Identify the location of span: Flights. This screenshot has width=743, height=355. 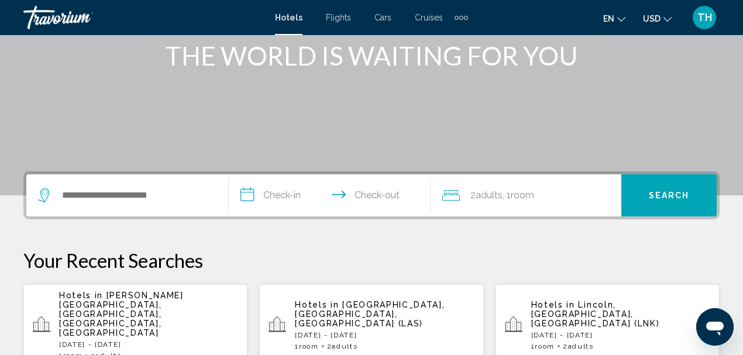
(338, 18).